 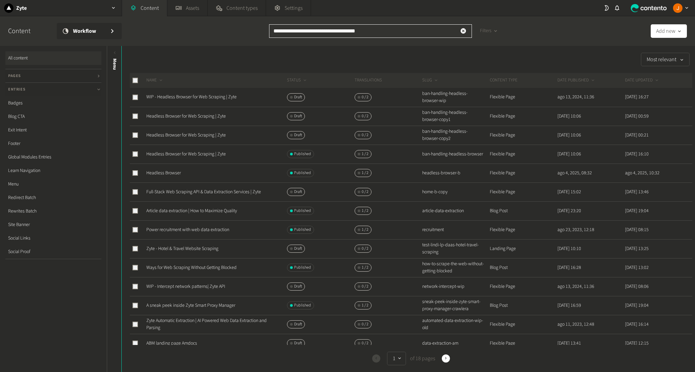 I want to click on h2: Zyte, so click(x=21, y=8).